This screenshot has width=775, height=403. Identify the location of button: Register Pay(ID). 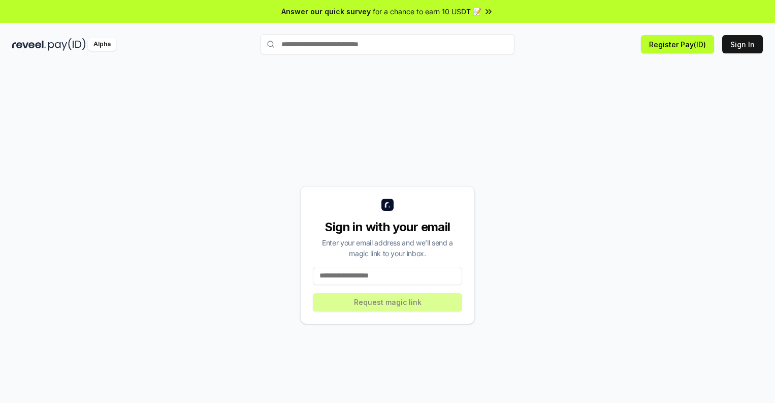
(678, 44).